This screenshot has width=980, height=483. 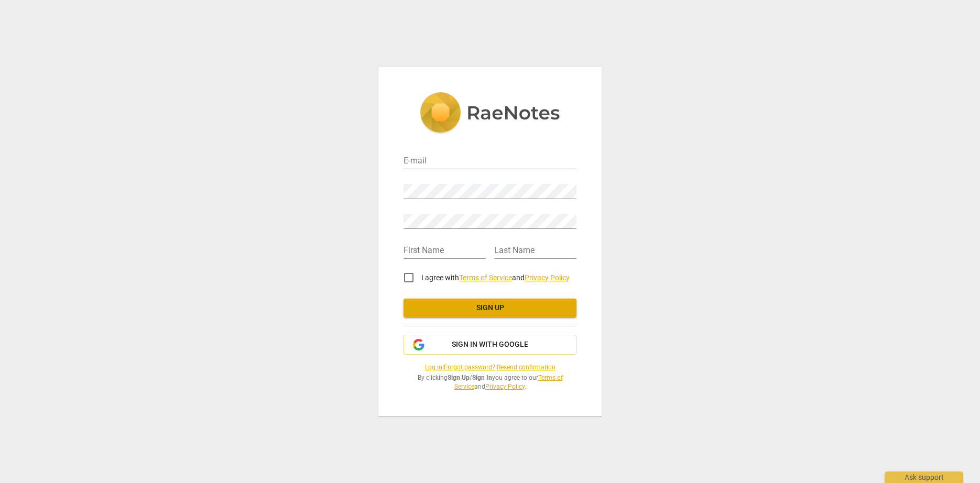 What do you see at coordinates (433, 367) in the screenshot?
I see `a: Log in` at bounding box center [433, 367].